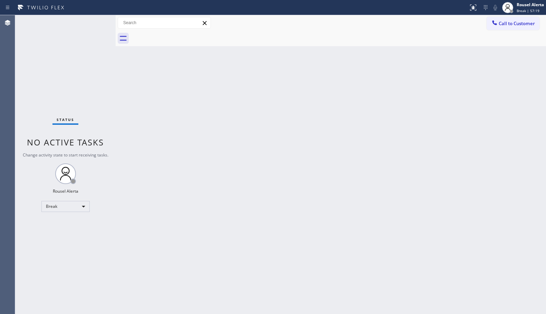 The height and width of the screenshot is (314, 546). Describe the element at coordinates (66, 207) in the screenshot. I see `div: Break` at that location.